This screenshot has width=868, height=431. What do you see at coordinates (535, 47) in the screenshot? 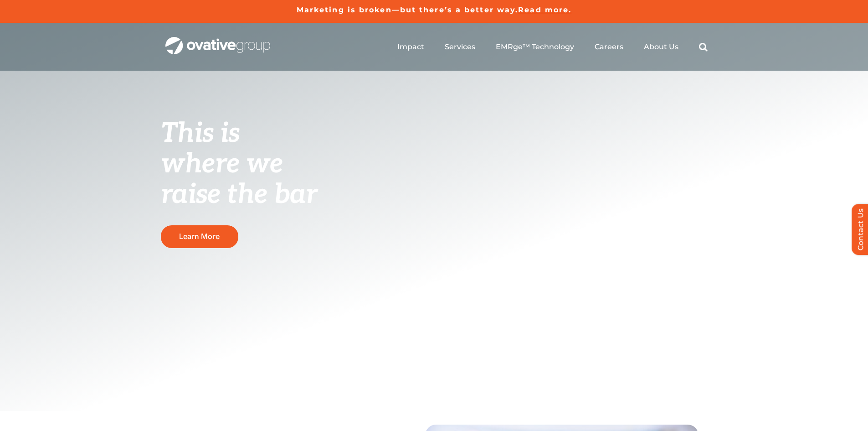
I see `span: EMRge™ Technology` at bounding box center [535, 47].